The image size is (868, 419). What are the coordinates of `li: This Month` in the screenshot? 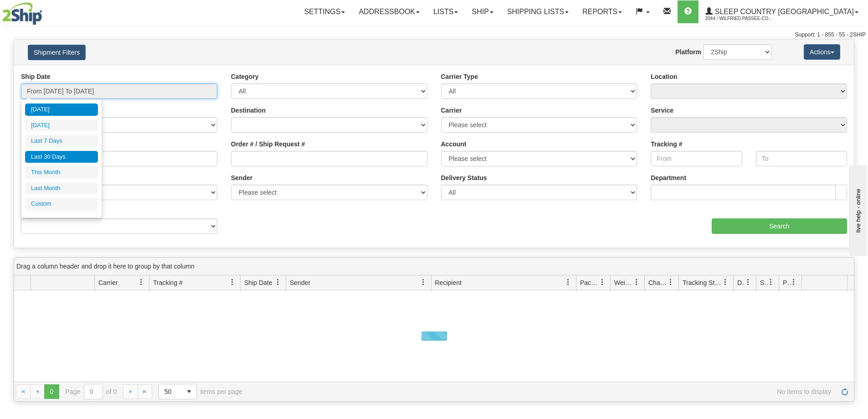 It's located at (61, 172).